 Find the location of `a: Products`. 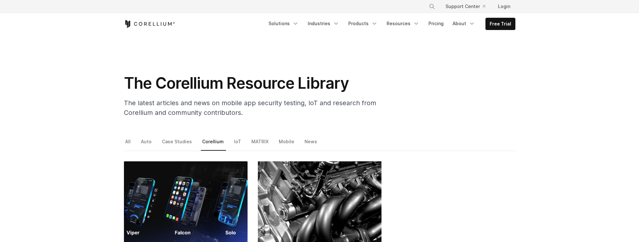

a: Products is located at coordinates (363, 24).